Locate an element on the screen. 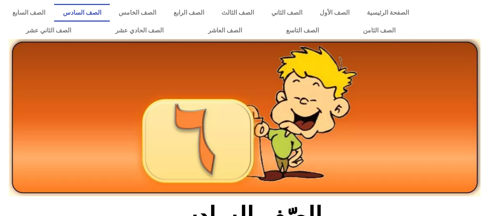 This screenshot has height=216, width=489. a: الصف العاشر is located at coordinates (225, 31).